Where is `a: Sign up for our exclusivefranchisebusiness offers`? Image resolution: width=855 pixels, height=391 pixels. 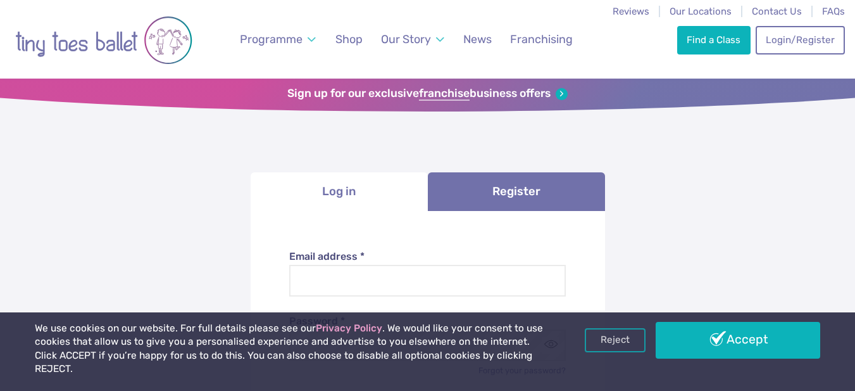 a: Sign up for our exclusivefranchisebusiness offers is located at coordinates (427, 94).